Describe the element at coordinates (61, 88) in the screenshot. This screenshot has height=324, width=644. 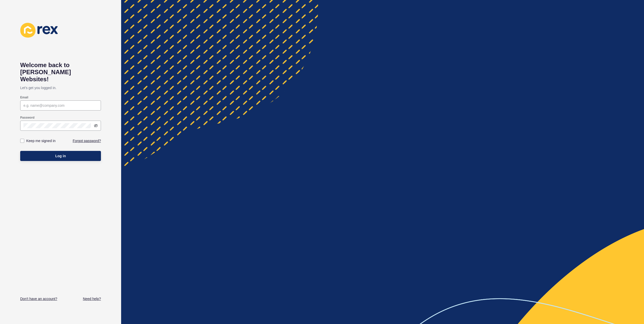
I see `p: Let's get you logged in.` at that location.